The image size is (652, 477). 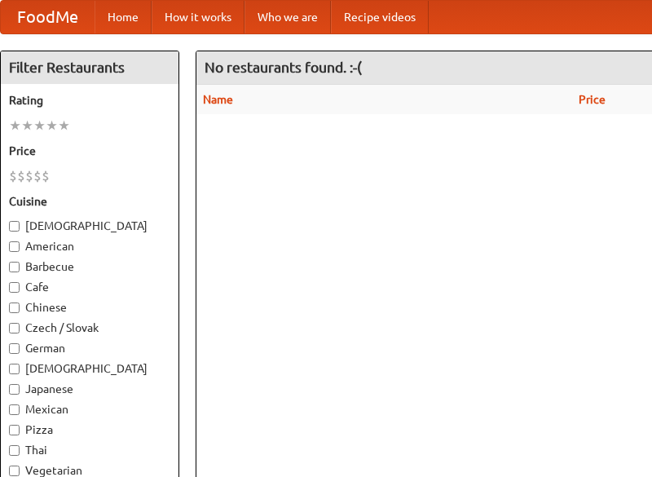 I want to click on label: Chinese, so click(x=90, y=307).